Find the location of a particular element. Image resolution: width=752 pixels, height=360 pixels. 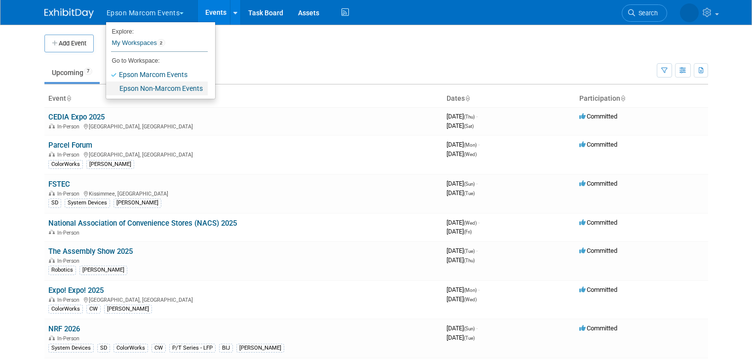

a: Epson Marcom Events is located at coordinates (157, 74).